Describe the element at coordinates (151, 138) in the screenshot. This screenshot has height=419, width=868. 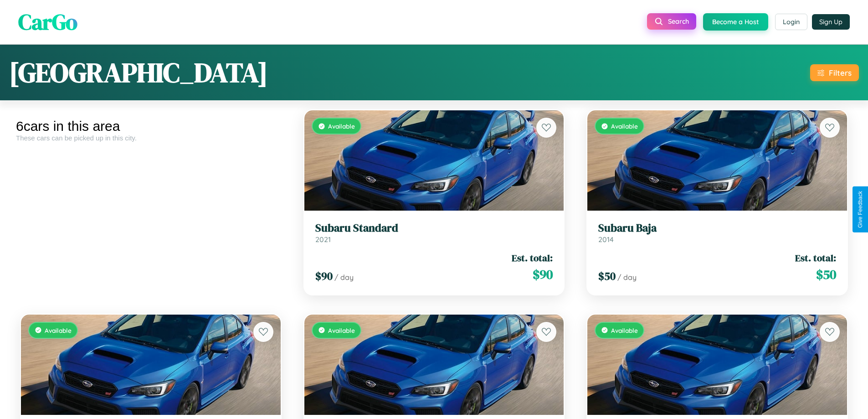
I see `div: These cars can be picked up in this city.` at that location.